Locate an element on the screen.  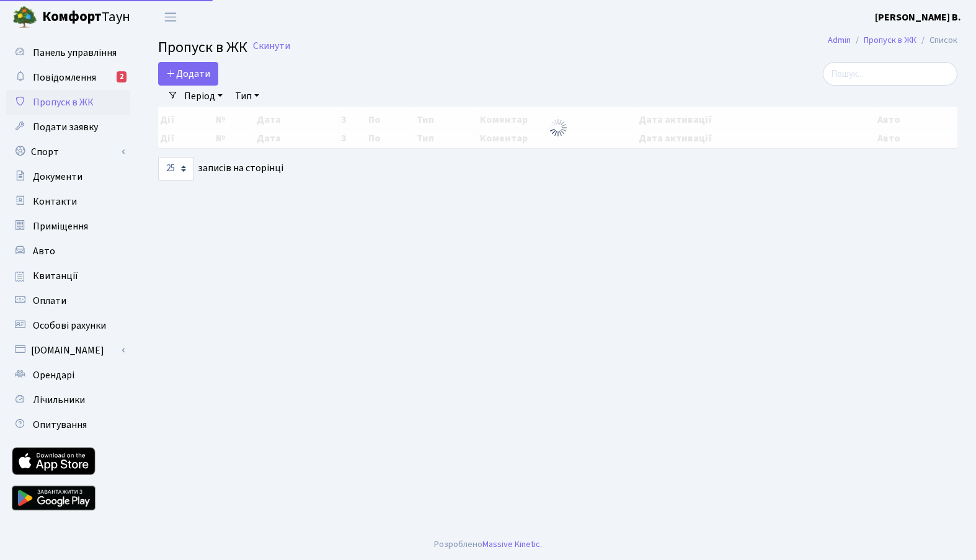
b: Комфорт is located at coordinates (72, 17).